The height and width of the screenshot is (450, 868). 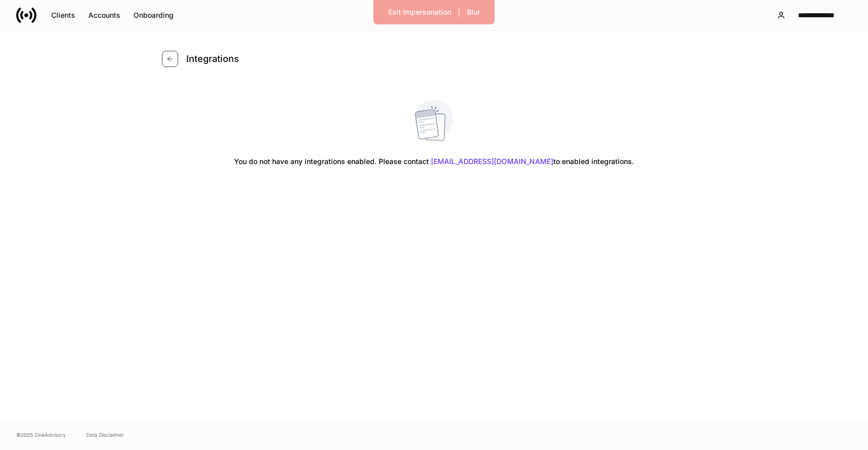 I want to click on div: Blur, so click(x=473, y=12).